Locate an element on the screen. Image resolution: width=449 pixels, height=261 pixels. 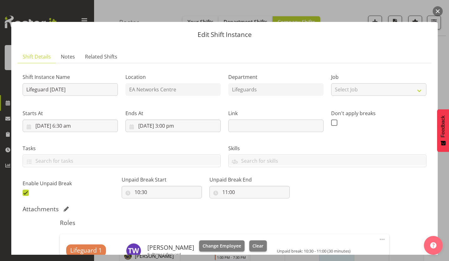
h5: Attachments is located at coordinates (40, 209).